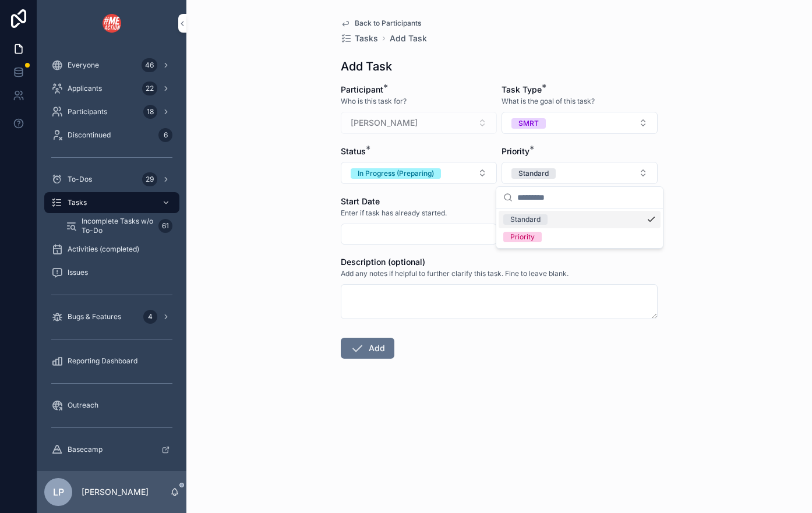 The width and height of the screenshot is (812, 513). I want to click on span: Applicants, so click(84, 89).